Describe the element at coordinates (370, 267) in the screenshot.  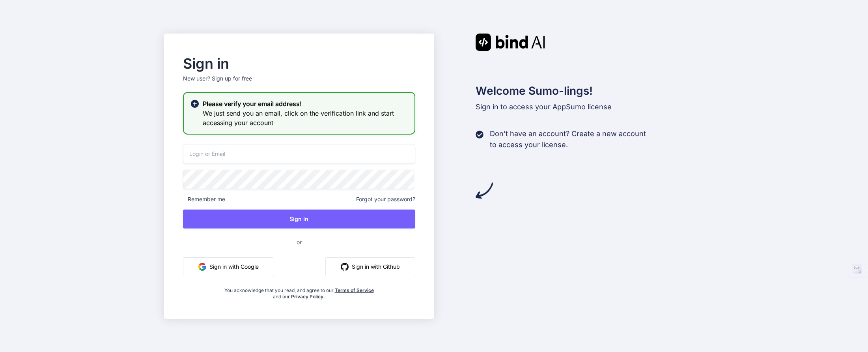
I see `button: Sign in with Github` at that location.